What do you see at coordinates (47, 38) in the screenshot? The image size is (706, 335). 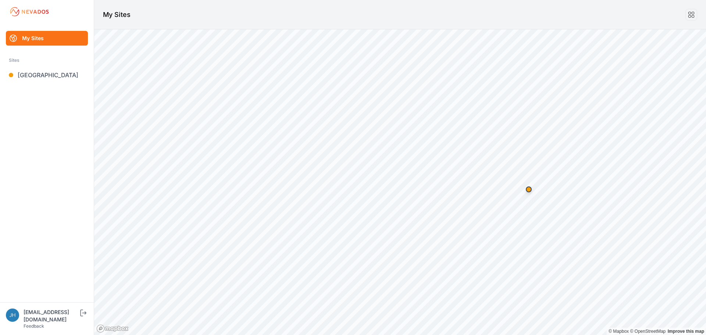 I see `a: My Sites` at bounding box center [47, 38].